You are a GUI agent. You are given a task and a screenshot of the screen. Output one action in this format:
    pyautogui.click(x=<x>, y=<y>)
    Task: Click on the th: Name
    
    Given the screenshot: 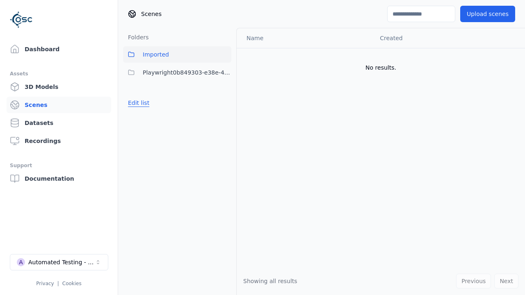 What is the action you would take?
    pyautogui.click(x=305, y=38)
    